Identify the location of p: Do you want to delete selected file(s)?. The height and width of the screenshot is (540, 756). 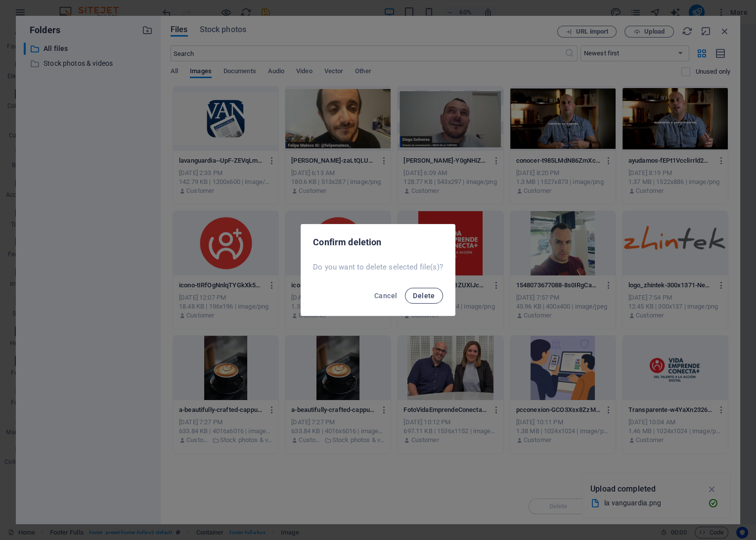
(378, 268).